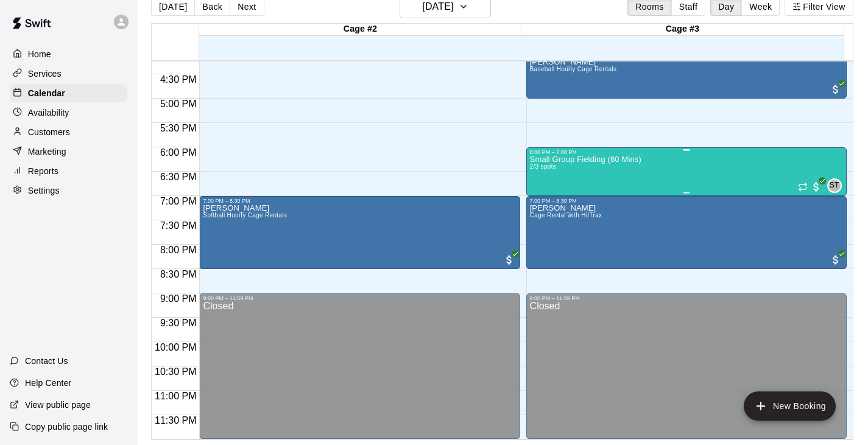 This screenshot has height=445, width=868. What do you see at coordinates (69, 113) in the screenshot?
I see `div: Availability` at bounding box center [69, 113].